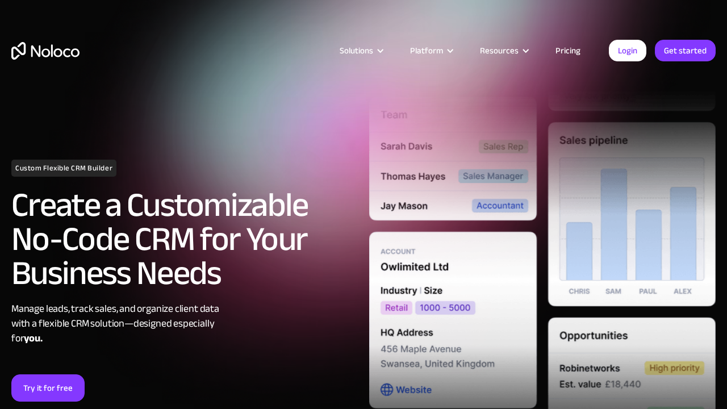  What do you see at coordinates (568, 51) in the screenshot?
I see `a: Pricing` at bounding box center [568, 51].